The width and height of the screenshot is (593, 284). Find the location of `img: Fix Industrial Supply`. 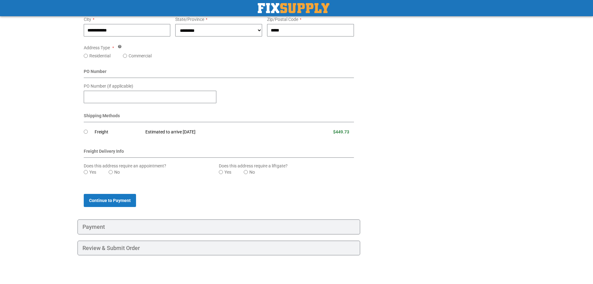

img: Fix Industrial Supply is located at coordinates (294, 8).